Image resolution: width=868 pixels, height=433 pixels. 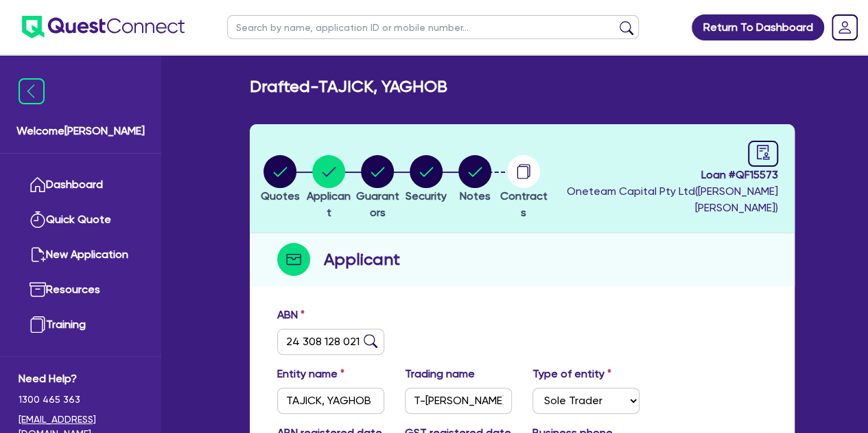 I want to click on span: audit, so click(x=763, y=153).